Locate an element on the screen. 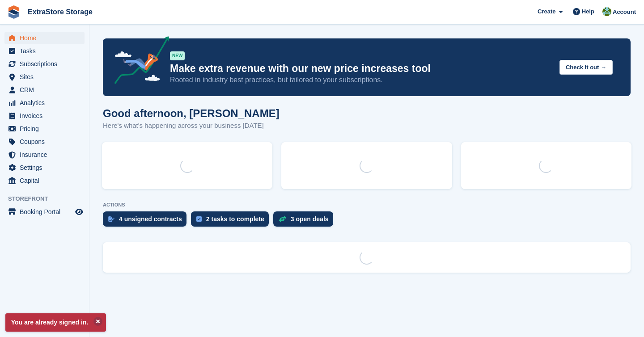 This screenshot has height=337, width=644. img: deal-1b604bf984904fb50ccaf53a9ad4b4a5d6e5aea283cecdc64d6e3604feb123c2.svg is located at coordinates (282, 219).